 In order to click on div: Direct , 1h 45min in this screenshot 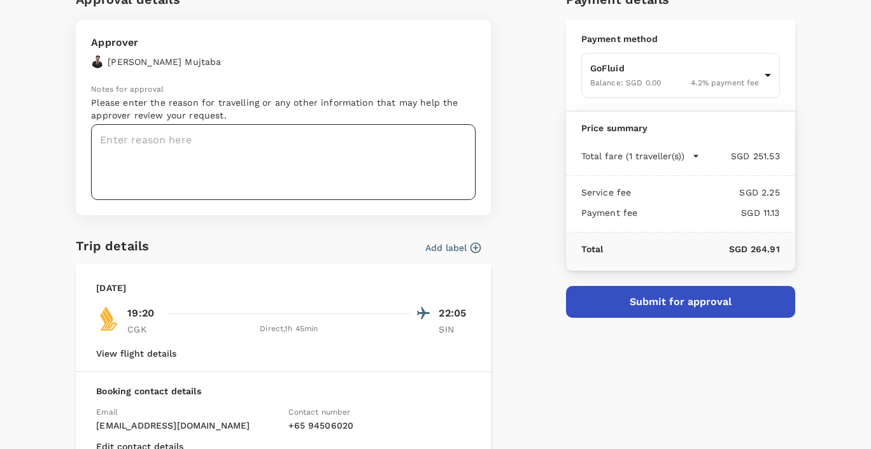, I will do `click(289, 329)`.